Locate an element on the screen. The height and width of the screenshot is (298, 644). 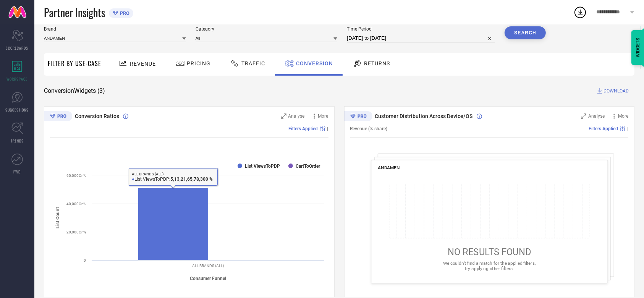
span: Revenue is located at coordinates (143, 64).